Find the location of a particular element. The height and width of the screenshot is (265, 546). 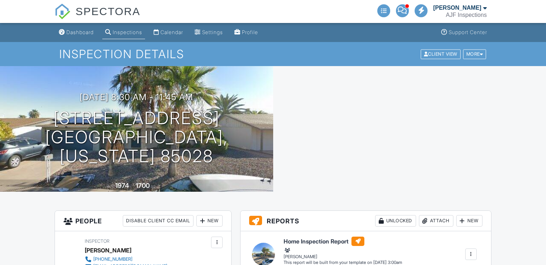

a: SPECTORA is located at coordinates (97, 17).